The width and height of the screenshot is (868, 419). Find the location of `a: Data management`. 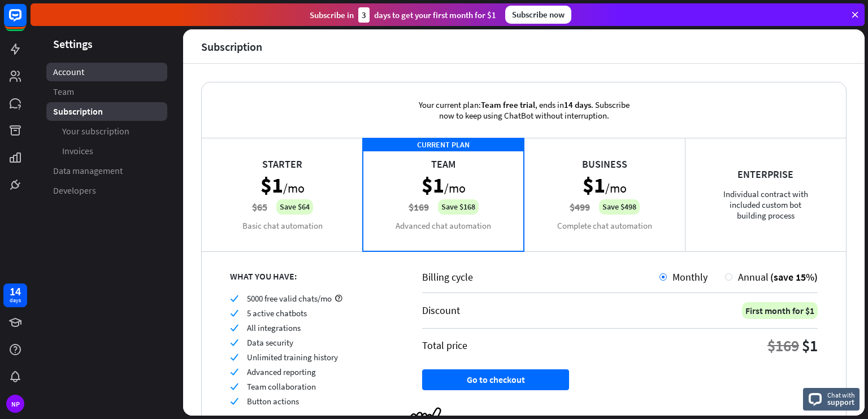

a: Data management is located at coordinates (107, 171).